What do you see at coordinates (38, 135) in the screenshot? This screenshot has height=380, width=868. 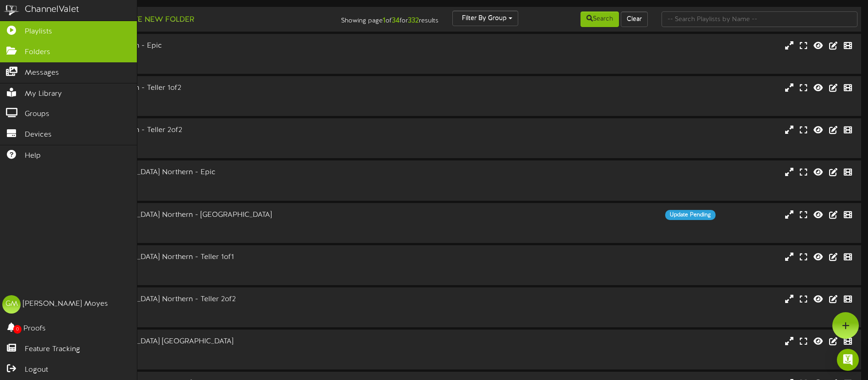 I see `span: Devices` at bounding box center [38, 135].